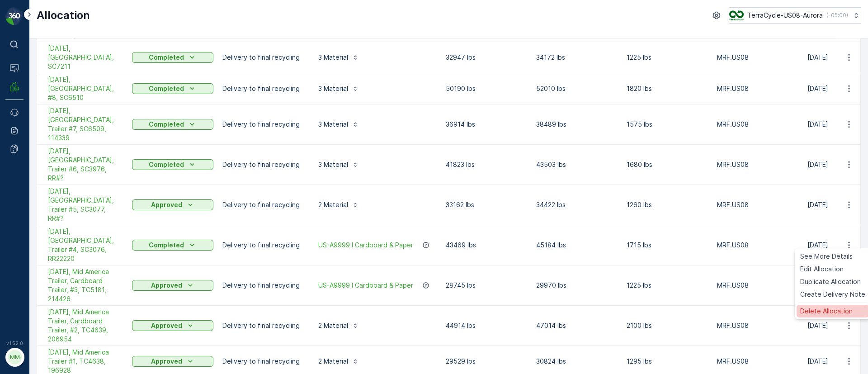 Image resolution: width=868 pixels, height=374 pixels. I want to click on p: 33162 lbs, so click(487, 205).